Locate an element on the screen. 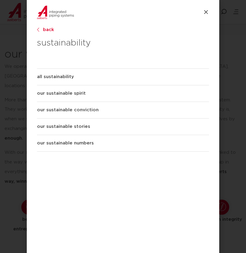  a: our sustainable conviction is located at coordinates (123, 110).